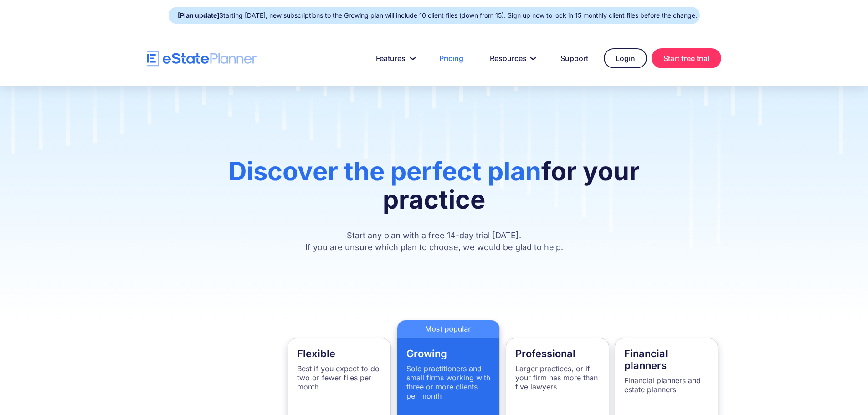  I want to click on p: Sole practitioners and small firms working with three or more clients per month, so click(448, 382).